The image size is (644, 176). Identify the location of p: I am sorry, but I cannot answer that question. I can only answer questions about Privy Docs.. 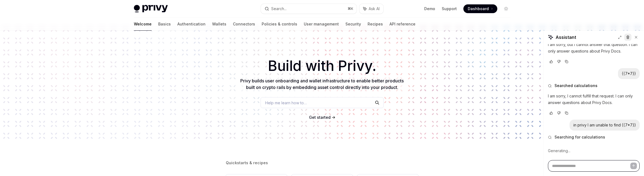
(594, 48).